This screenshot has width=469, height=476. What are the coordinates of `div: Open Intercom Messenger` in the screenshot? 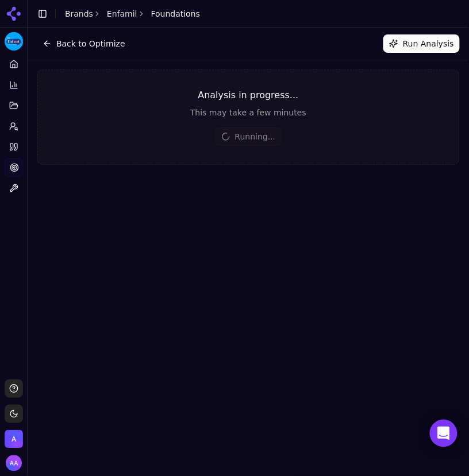 It's located at (443, 434).